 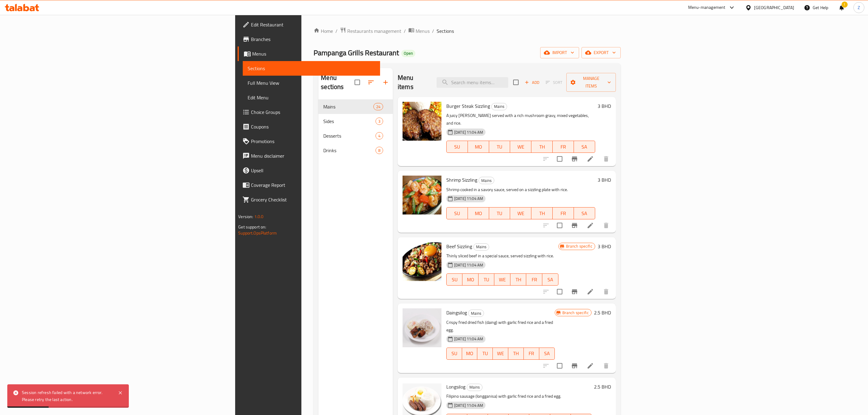 What do you see at coordinates (500, 326) in the screenshot?
I see `p: Crispy fried dried fish (daing) with garlic fried rice and a fried egg.` at bounding box center [500, 326].